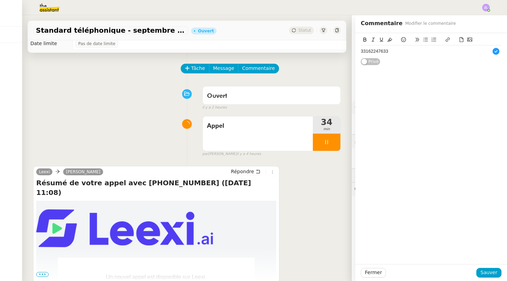  I want to click on span: il y a 2 heures, so click(215, 108).